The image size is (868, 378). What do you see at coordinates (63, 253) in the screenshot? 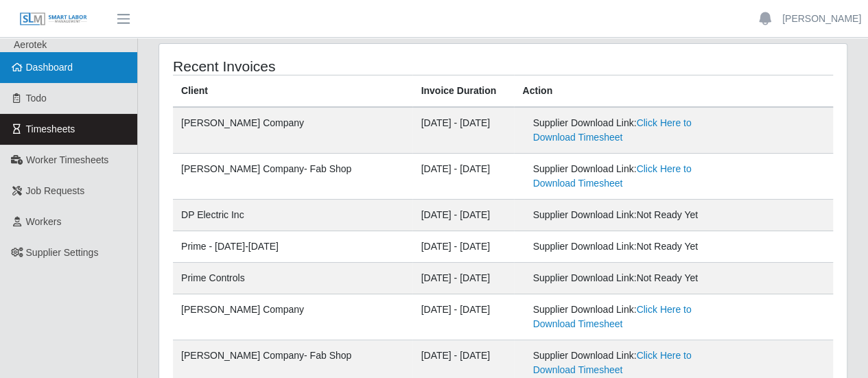
I see `span: Supplier Settings` at bounding box center [63, 253].